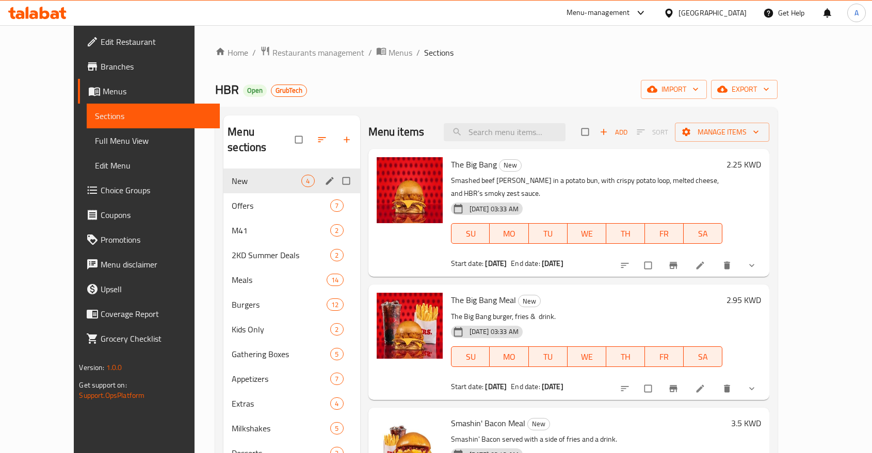 Image resolution: width=872 pixels, height=453 pixels. Describe the element at coordinates (156, 265) in the screenshot. I see `span: Menu disclaimer` at that location.